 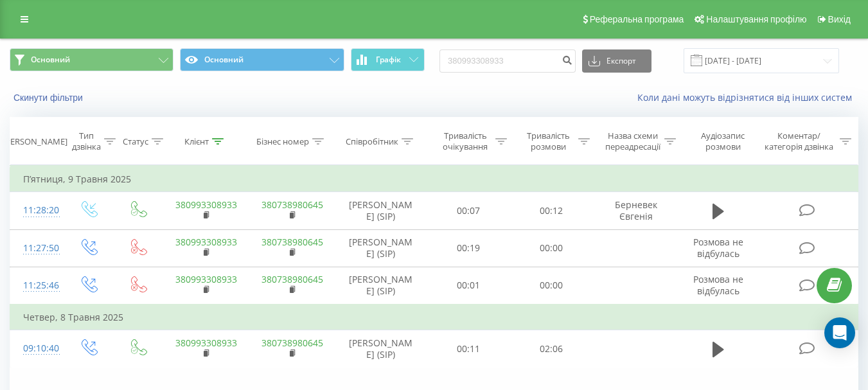 I want to click on span: Реферальна програма, so click(x=636, y=19).